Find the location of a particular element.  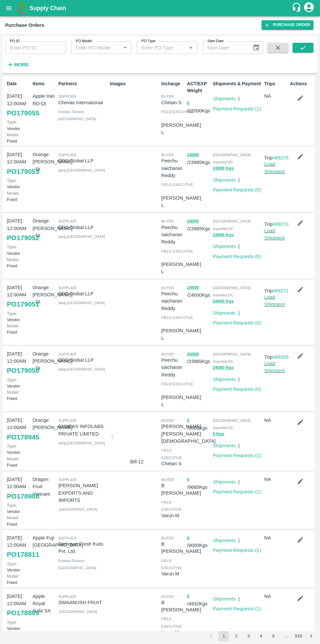

div: account of current user is located at coordinates (309, 8).